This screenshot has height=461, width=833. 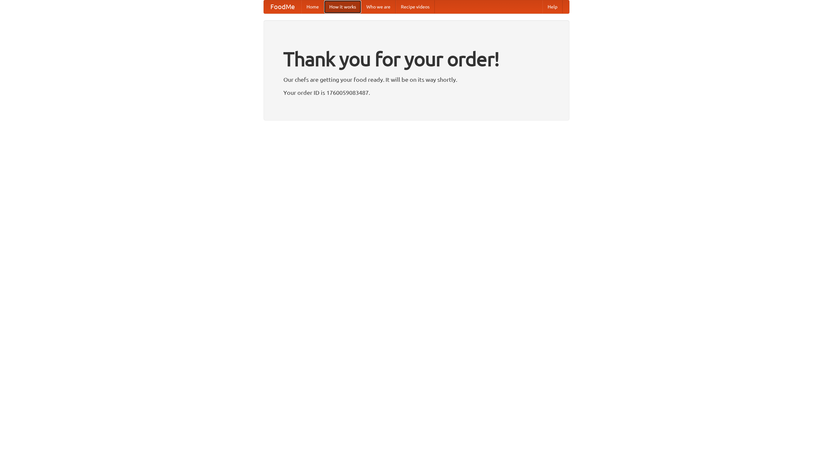 I want to click on p: Our chefs are getting your food ready. It will be on its way shortly., so click(x=417, y=79).